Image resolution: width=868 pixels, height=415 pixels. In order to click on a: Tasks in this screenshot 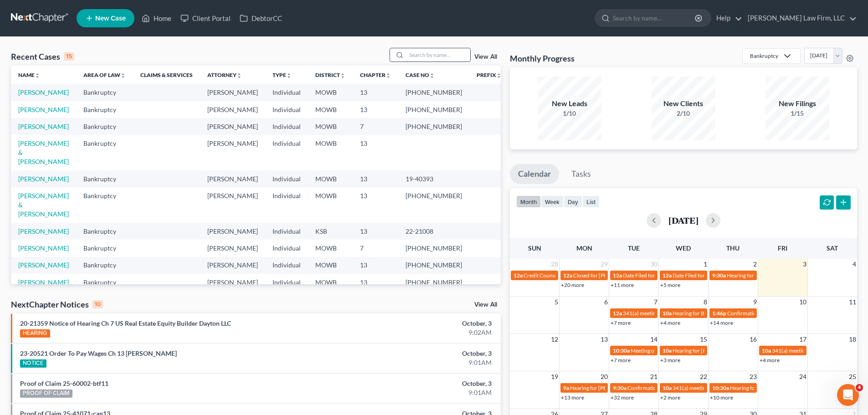, I will do `click(581, 174)`.